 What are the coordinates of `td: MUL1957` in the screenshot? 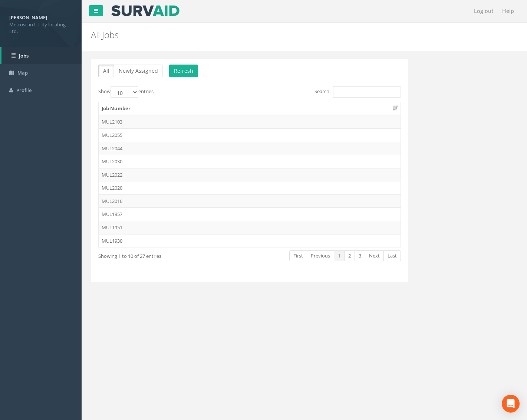 It's located at (249, 214).